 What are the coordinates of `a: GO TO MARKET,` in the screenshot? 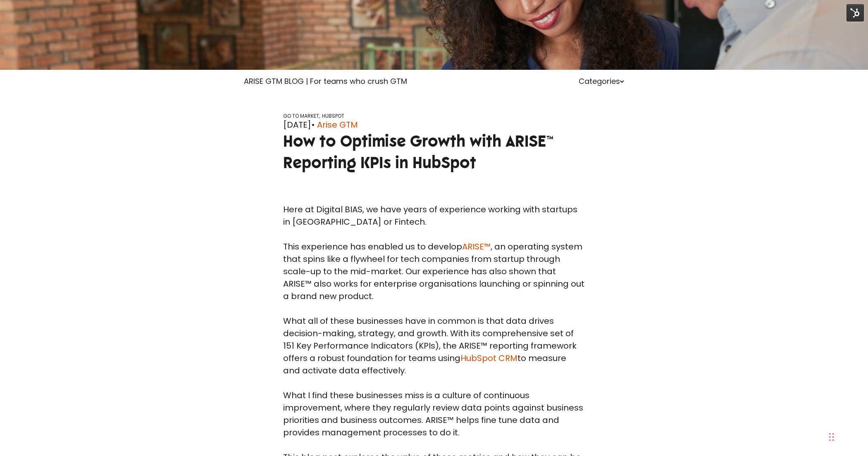 It's located at (301, 116).